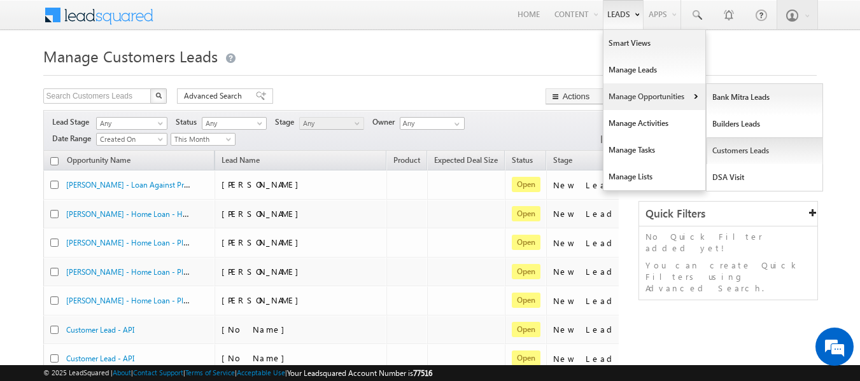  What do you see at coordinates (563, 162) in the screenshot?
I see `a: Stage` at bounding box center [563, 162].